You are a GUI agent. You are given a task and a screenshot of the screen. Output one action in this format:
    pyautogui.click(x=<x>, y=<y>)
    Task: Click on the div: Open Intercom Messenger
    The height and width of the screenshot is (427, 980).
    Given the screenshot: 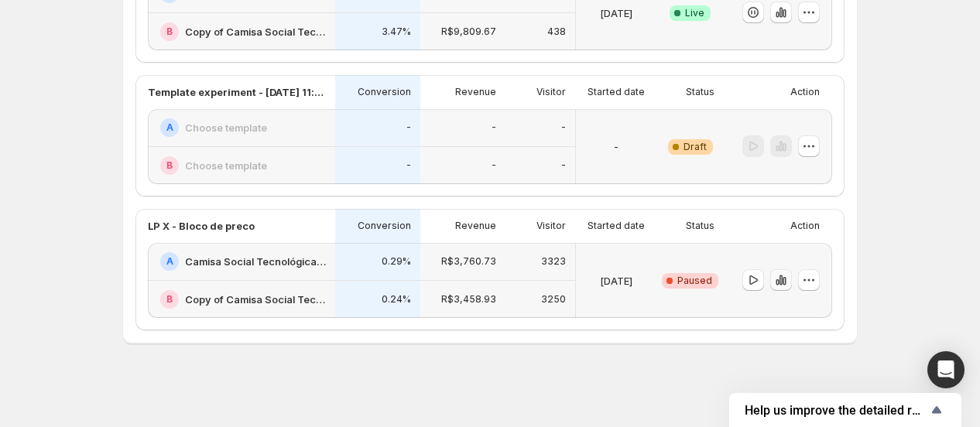 What is the action you would take?
    pyautogui.click(x=946, y=370)
    